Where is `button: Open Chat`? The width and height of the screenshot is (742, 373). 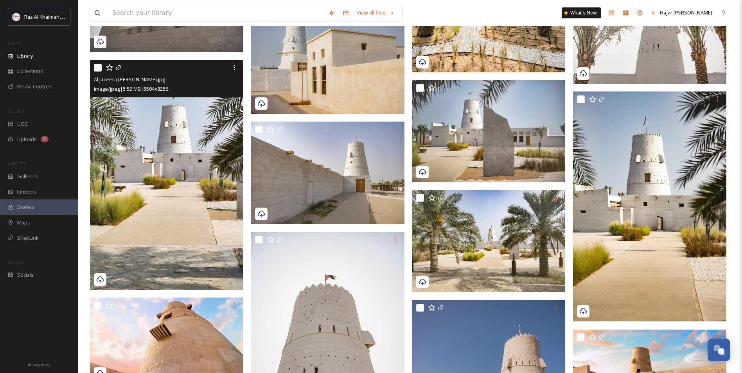
button: Open Chat is located at coordinates (719, 350).